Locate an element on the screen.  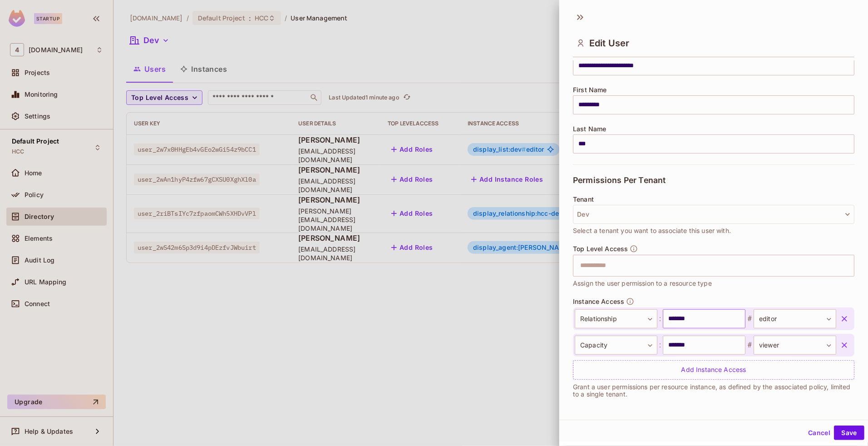
span: Instance Access is located at coordinates (598, 302).